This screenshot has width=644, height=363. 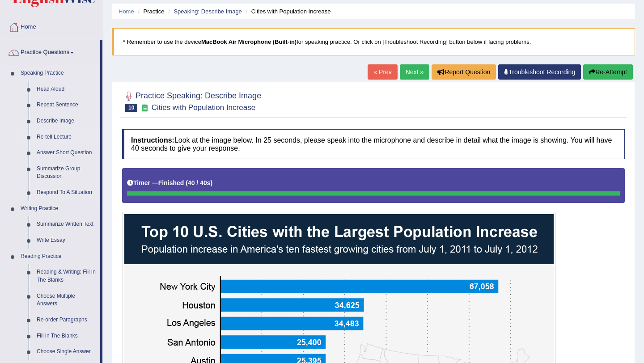 I want to click on b: Instructions:, so click(x=153, y=140).